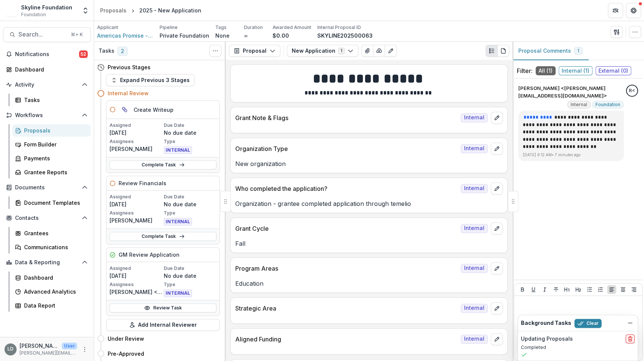 Image resolution: width=644 pixels, height=361 pixels. Describe the element at coordinates (346, 188) in the screenshot. I see `p: Who completed the application?` at that location.